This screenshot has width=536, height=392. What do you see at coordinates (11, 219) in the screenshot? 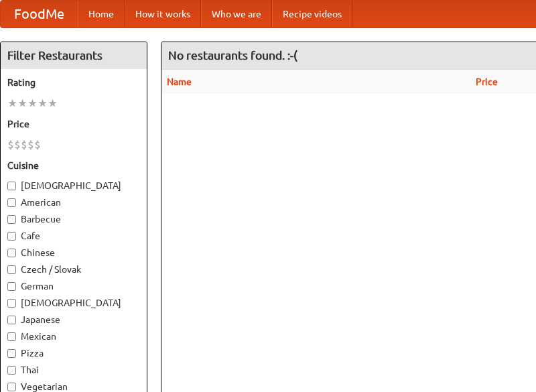
I see `input: Barbecue` at bounding box center [11, 219].